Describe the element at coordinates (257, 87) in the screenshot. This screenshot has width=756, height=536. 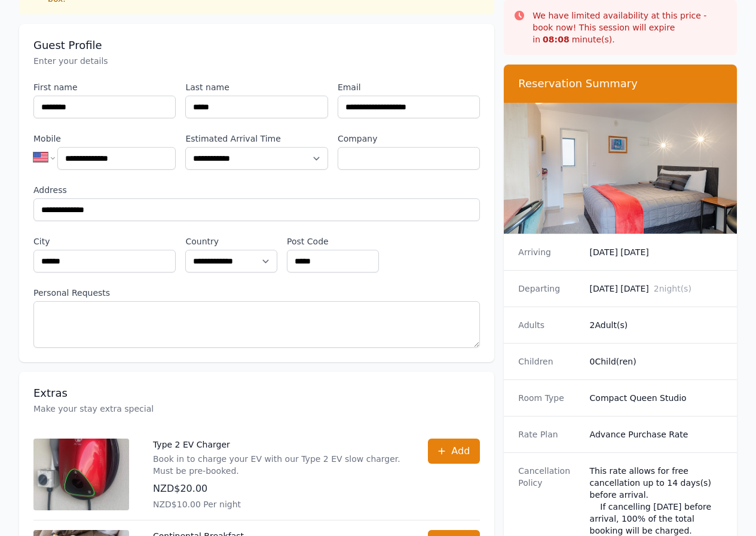
I see `label: Last name` at that location.